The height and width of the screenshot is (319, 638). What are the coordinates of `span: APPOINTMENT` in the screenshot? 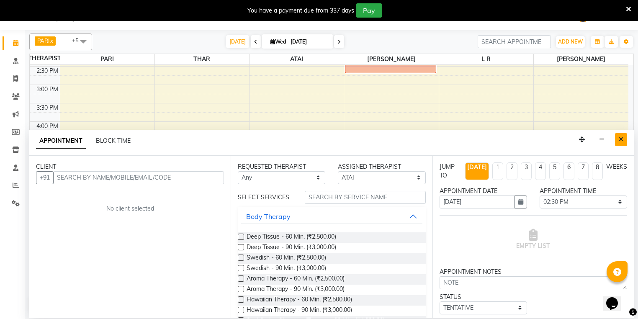 It's located at (61, 141).